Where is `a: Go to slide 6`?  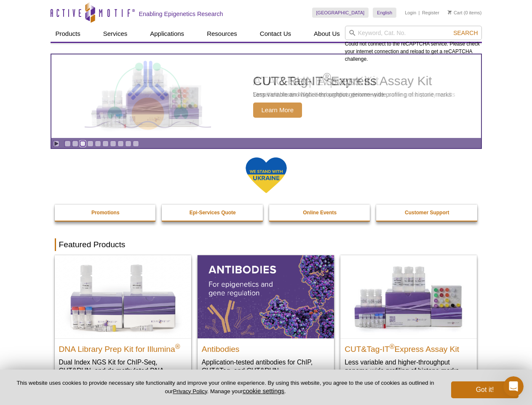 a: Go to slide 6 is located at coordinates (105, 144).